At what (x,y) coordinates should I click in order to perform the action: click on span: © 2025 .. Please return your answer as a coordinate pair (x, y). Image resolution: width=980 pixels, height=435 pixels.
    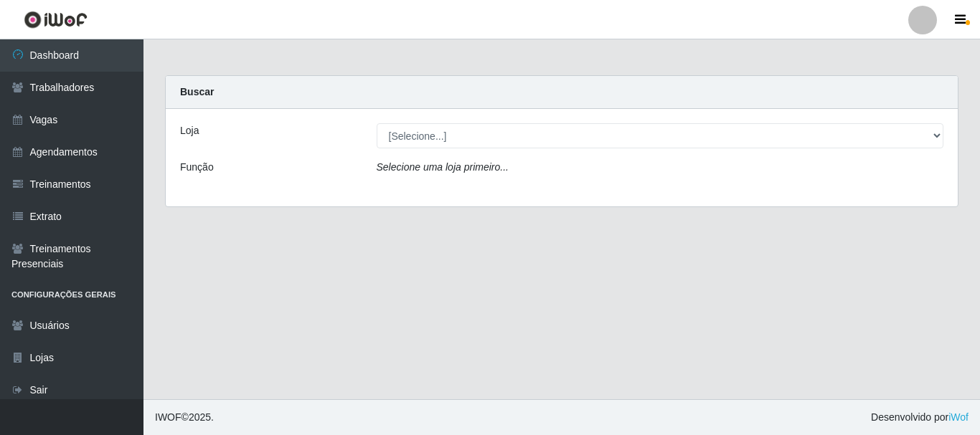
    Looking at the image, I should click on (185, 417).